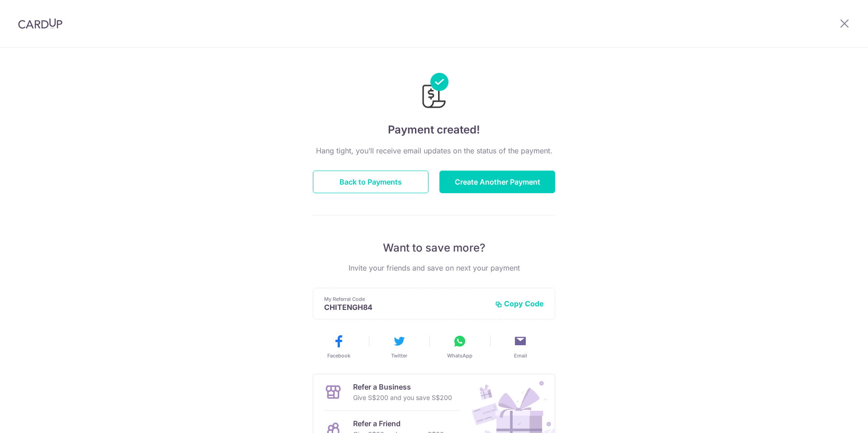  I want to click on p: My Referral Code, so click(406, 299).